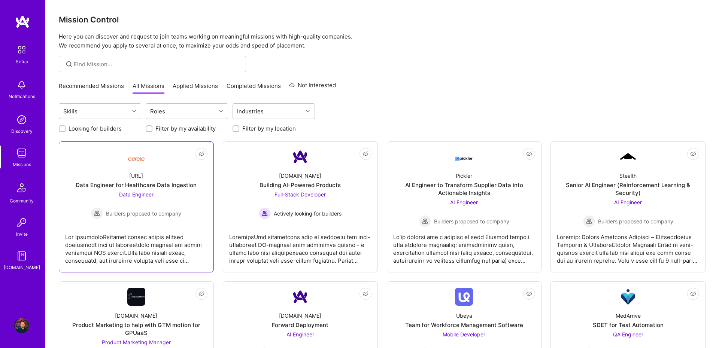 The image size is (719, 348). What do you see at coordinates (22, 326) in the screenshot?
I see `img: User Avatar` at bounding box center [22, 326].